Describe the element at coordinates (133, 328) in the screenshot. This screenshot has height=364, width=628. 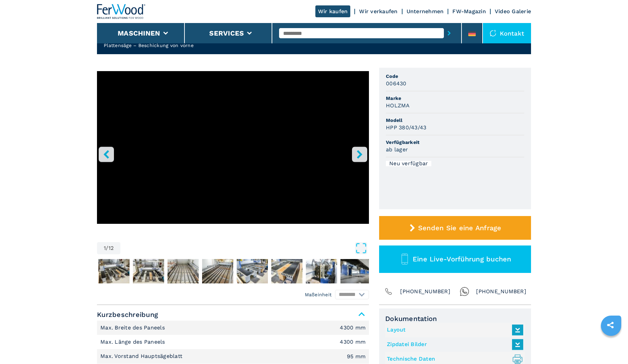
I see `p: Max. Breite des Paneels` at that location.